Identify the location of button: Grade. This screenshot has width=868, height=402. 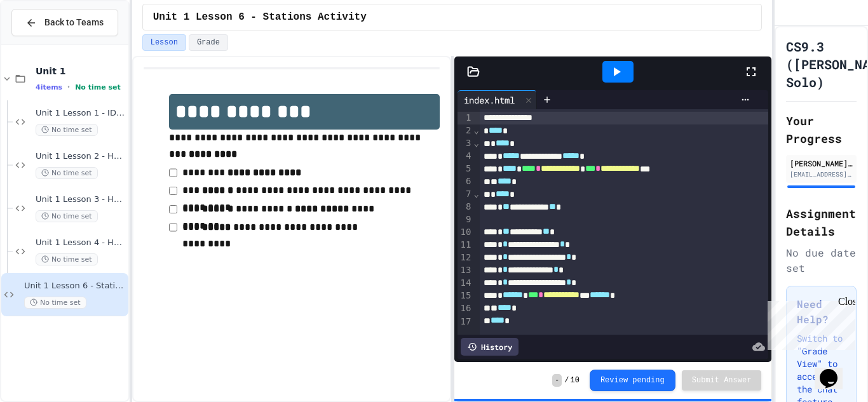
(209, 42).